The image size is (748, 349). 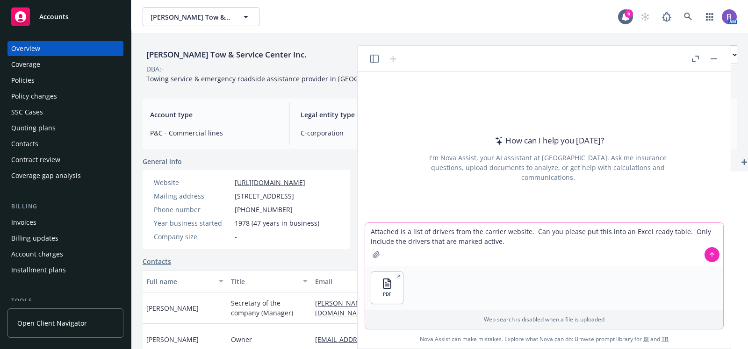 I want to click on div: Coverage, so click(x=26, y=64).